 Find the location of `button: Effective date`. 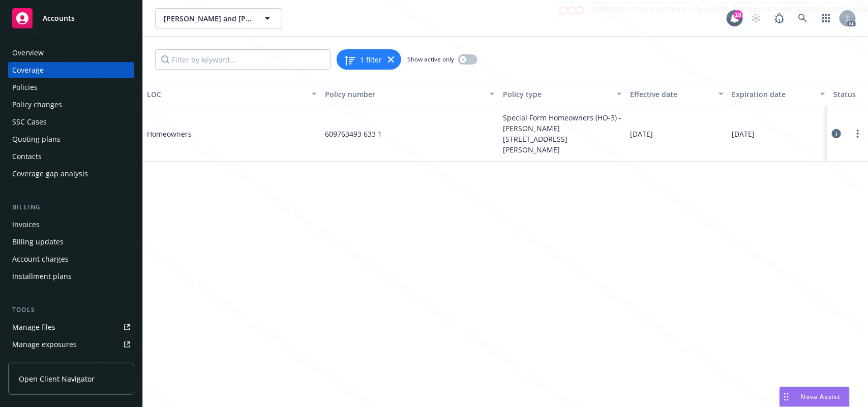

button: Effective date is located at coordinates (676, 94).